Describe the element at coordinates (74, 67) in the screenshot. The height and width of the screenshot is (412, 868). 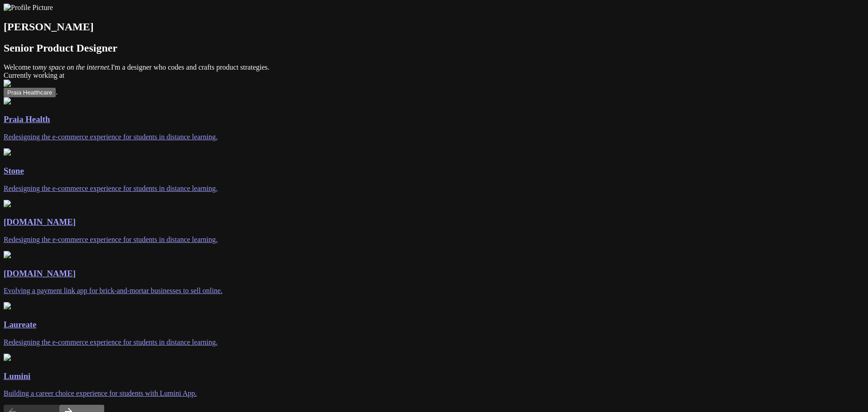
I see `em: my space on the internet.` at that location.